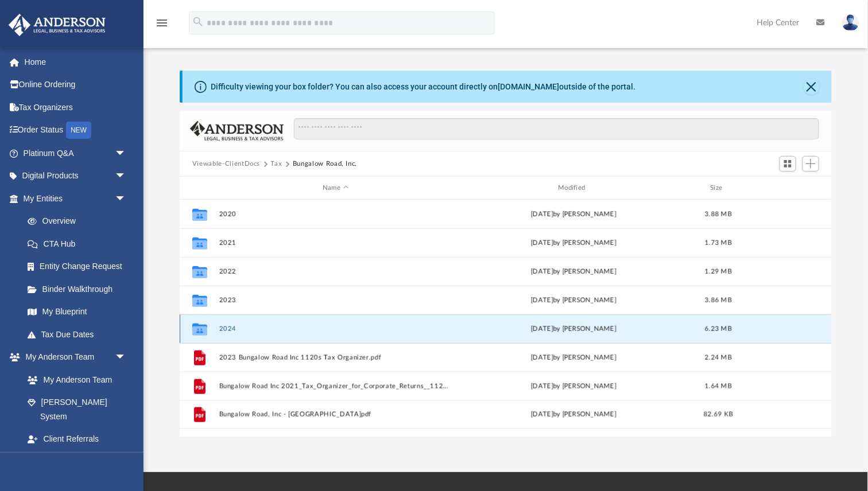  What do you see at coordinates (811, 164) in the screenshot?
I see `button: Add` at bounding box center [811, 164].